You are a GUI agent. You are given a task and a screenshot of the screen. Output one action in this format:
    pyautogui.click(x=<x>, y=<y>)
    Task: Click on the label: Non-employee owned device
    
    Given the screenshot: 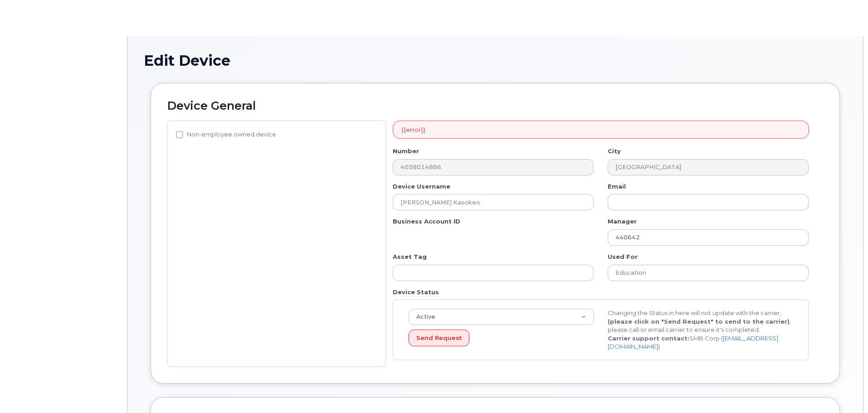 What is the action you would take?
    pyautogui.click(x=226, y=134)
    